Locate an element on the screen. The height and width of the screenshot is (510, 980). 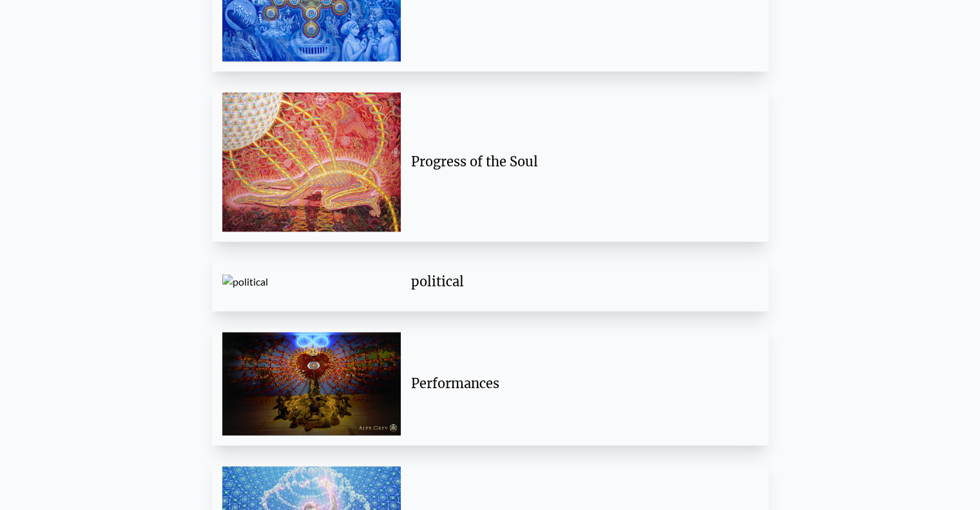
div: Progress of the Soul is located at coordinates (579, 162).